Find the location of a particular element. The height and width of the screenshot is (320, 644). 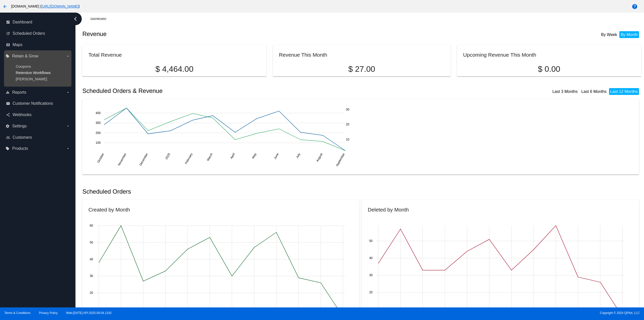

a: Last 12 Months is located at coordinates (624, 92).